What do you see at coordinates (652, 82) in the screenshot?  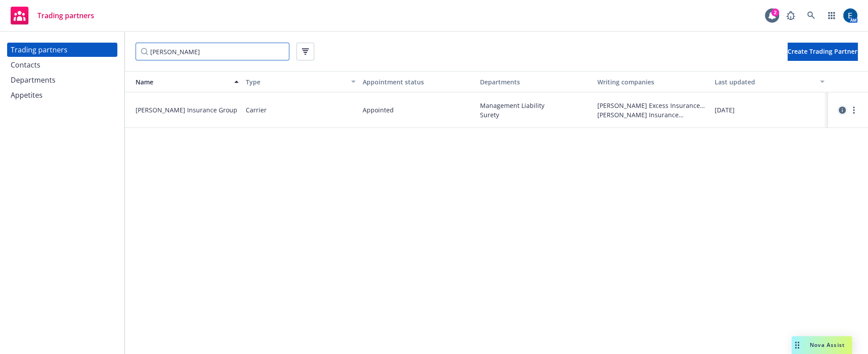 I see `div: Writing companies` at bounding box center [652, 82].